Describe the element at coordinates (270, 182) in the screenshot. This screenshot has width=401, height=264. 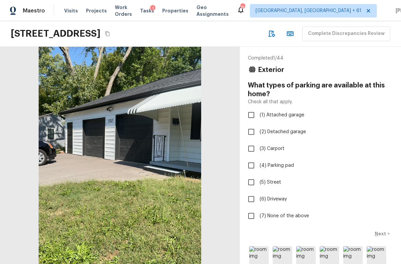
I see `span: (5) Street` at that location.